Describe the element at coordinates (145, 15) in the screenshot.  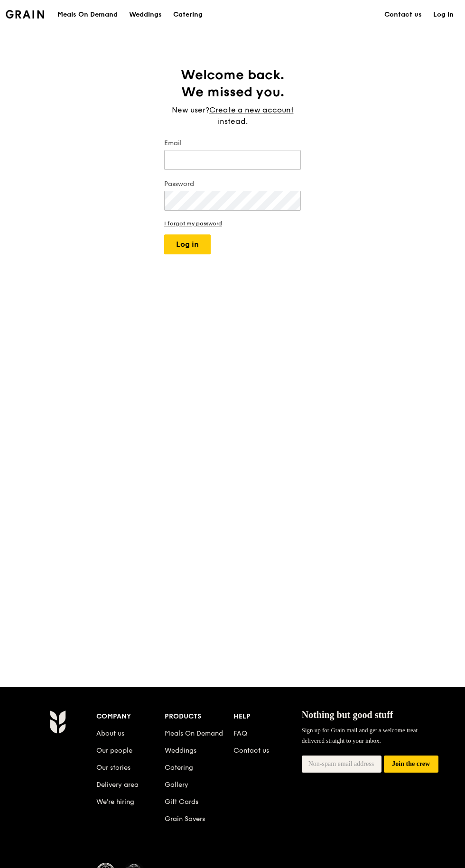
I see `div: Weddings` at that location.